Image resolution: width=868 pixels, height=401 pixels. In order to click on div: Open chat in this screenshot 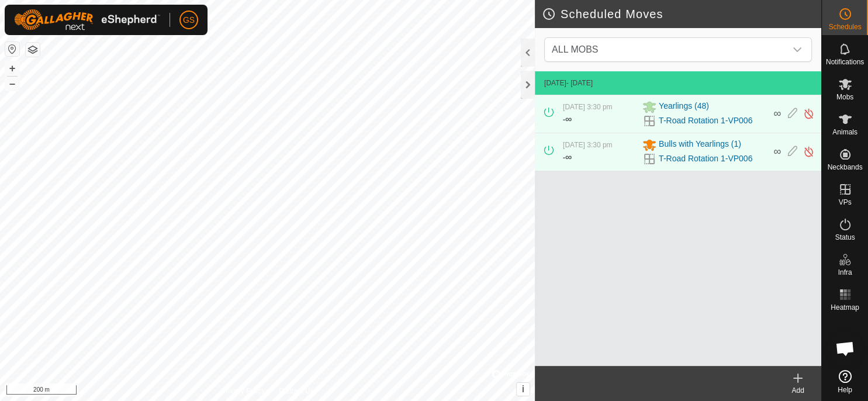, I will do `click(845, 349)`.